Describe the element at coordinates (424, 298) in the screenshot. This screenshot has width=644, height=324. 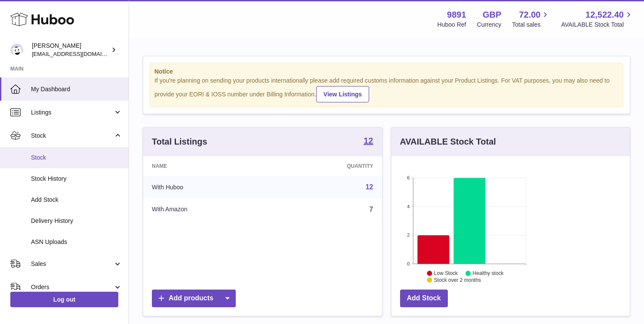
I see `a: Add Stock` at that location.